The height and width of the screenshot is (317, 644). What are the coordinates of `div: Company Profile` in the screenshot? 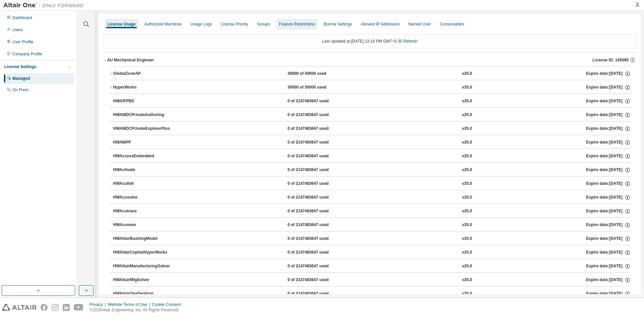 It's located at (27, 54).